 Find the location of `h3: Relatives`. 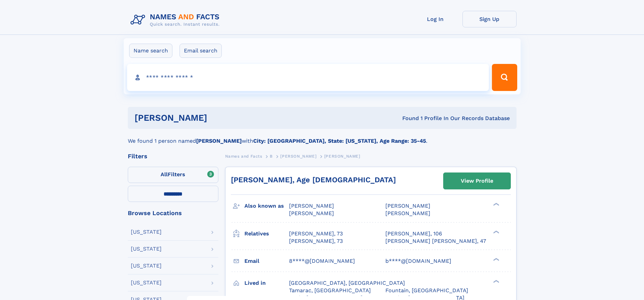

h3: Relatives is located at coordinates (267, 234).